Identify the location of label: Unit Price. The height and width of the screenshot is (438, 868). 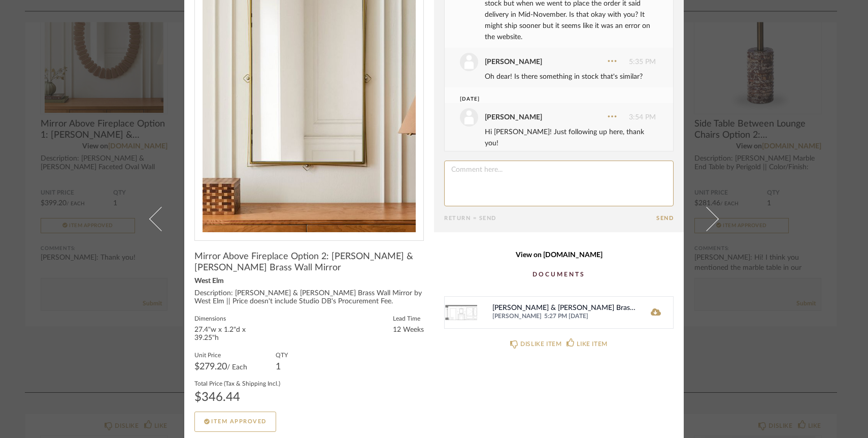
(220, 354).